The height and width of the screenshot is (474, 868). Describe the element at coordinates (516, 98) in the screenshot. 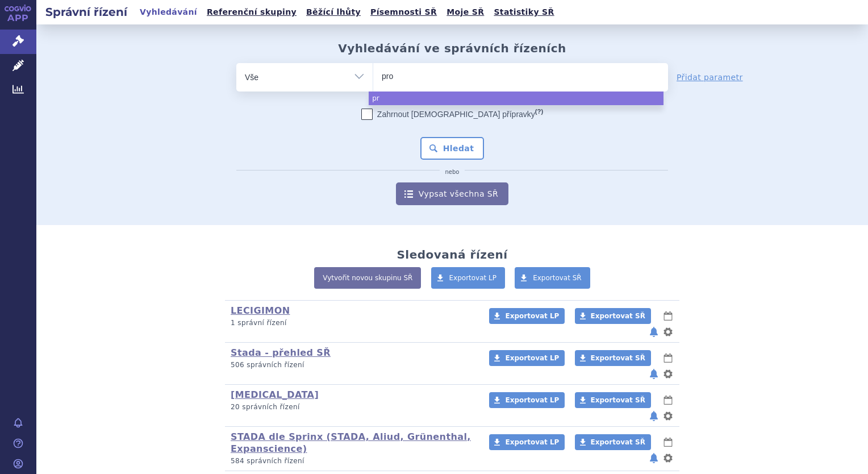

I see `li: pr` at that location.